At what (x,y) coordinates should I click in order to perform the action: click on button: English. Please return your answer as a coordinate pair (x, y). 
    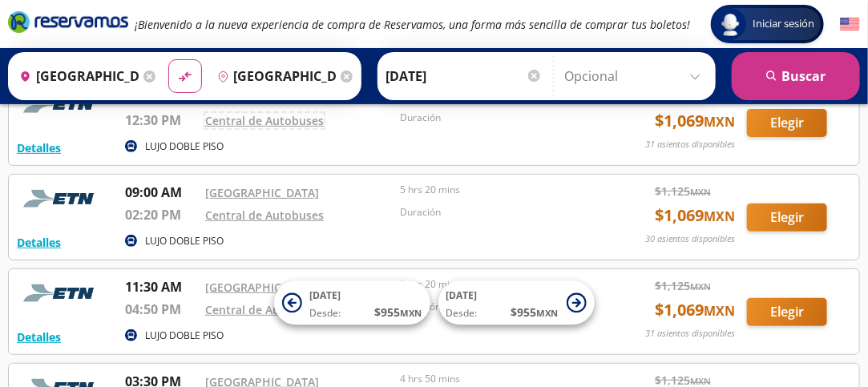
    Looking at the image, I should click on (850, 24).